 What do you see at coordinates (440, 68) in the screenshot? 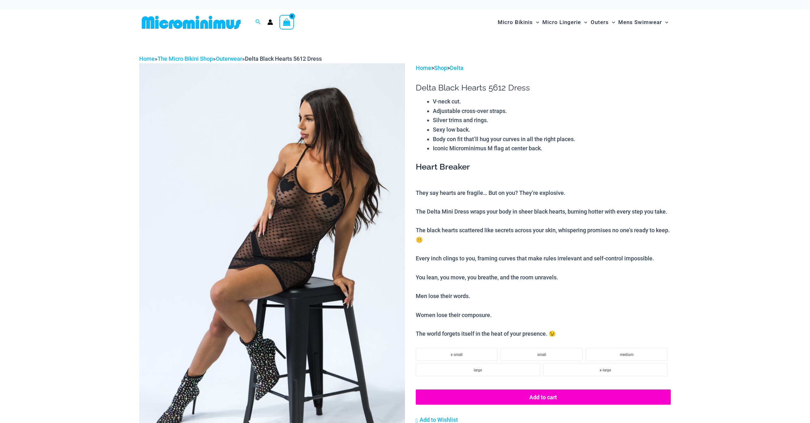
I see `a: Shop` at bounding box center [440, 68].